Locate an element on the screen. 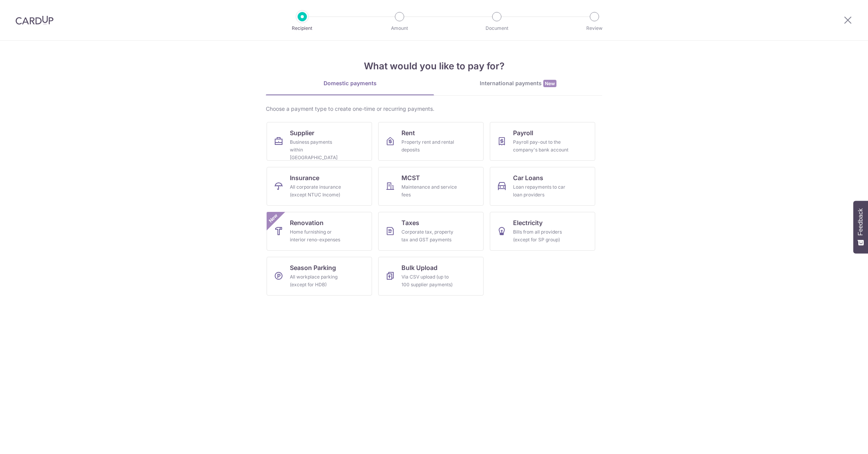  a: PayrollPayroll pay-out to the company's bank account is located at coordinates (543, 142).